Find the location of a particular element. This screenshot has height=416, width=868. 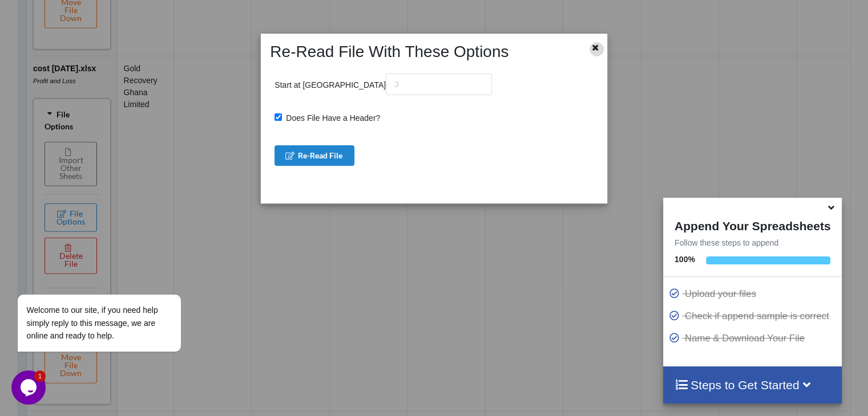

span: Welcome to our site, if you need help simply reply to this message, we are online and ready to help. is located at coordinates (81, 93).